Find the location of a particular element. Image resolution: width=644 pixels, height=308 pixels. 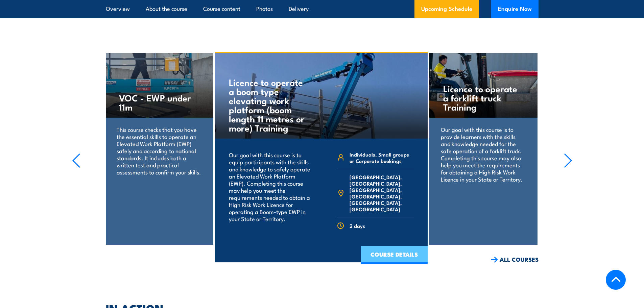

p: This course checks that you have the essential skills to operate an Elevated Work Platform (EWP) ... is located at coordinates (159, 151).